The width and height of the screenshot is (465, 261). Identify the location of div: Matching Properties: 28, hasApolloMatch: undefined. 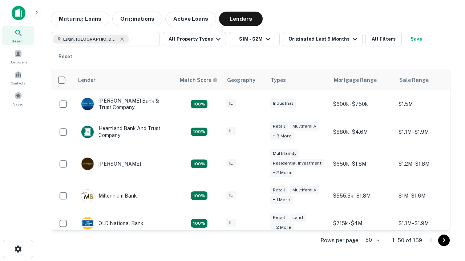
(199, 104).